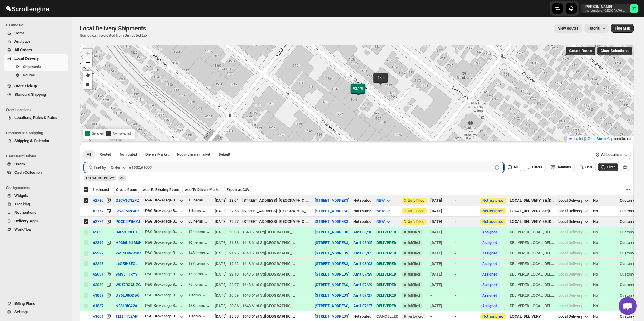  I want to click on button: Sort, so click(586, 167).